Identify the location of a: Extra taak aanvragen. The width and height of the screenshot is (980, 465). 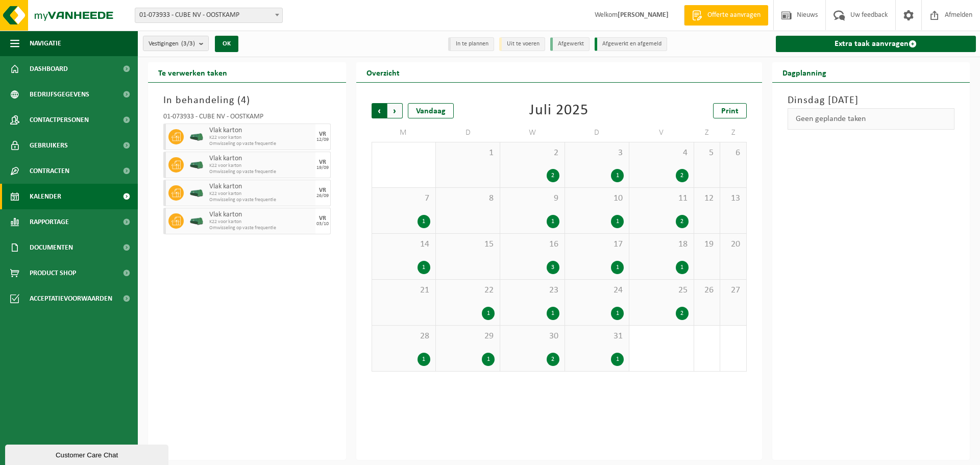
(876, 44).